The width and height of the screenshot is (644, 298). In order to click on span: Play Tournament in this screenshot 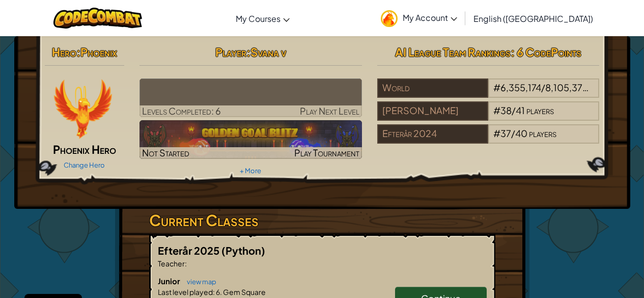, I will do `click(327, 152)`.